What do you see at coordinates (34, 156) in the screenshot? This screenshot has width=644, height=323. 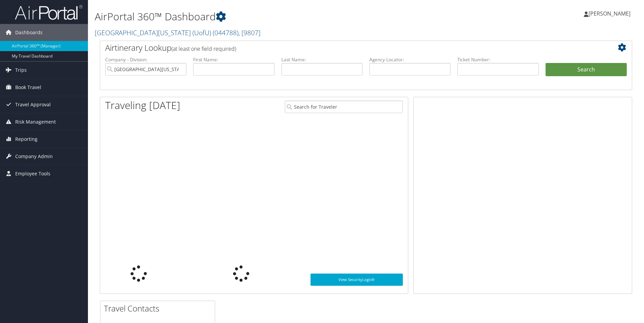 I see `span: Company Admin` at bounding box center [34, 156].